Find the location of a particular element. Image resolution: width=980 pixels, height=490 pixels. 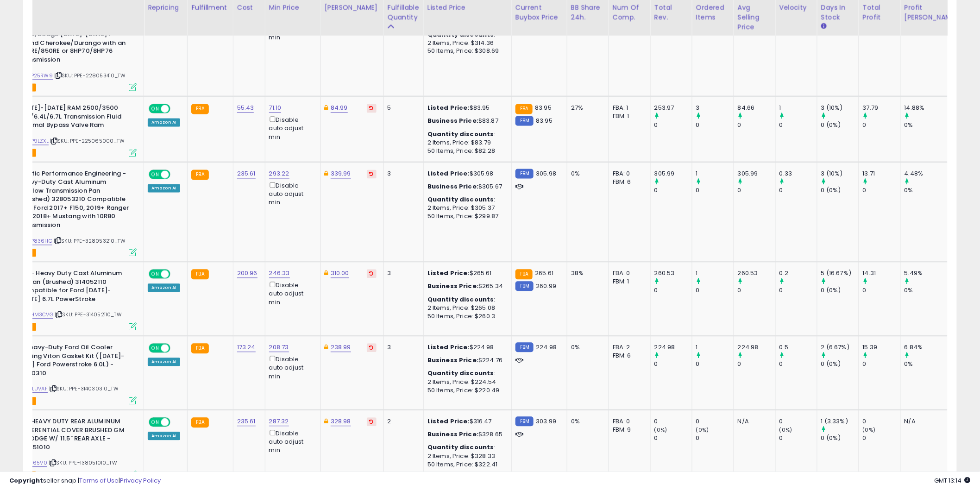

div: 27% is located at coordinates (587, 108).